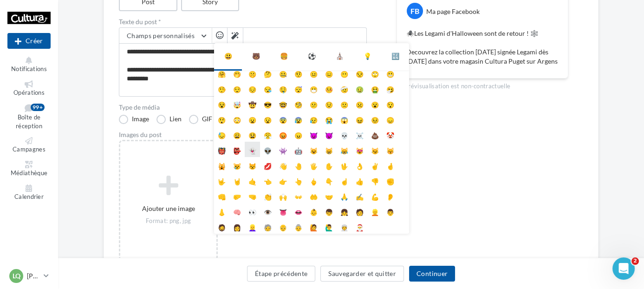 The image size is (644, 289). I want to click on label: Image, so click(134, 119).